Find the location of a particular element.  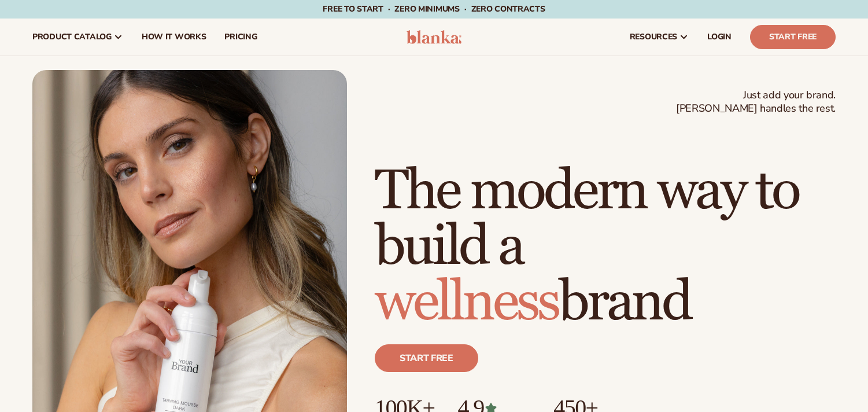

a: resources is located at coordinates (659, 37).